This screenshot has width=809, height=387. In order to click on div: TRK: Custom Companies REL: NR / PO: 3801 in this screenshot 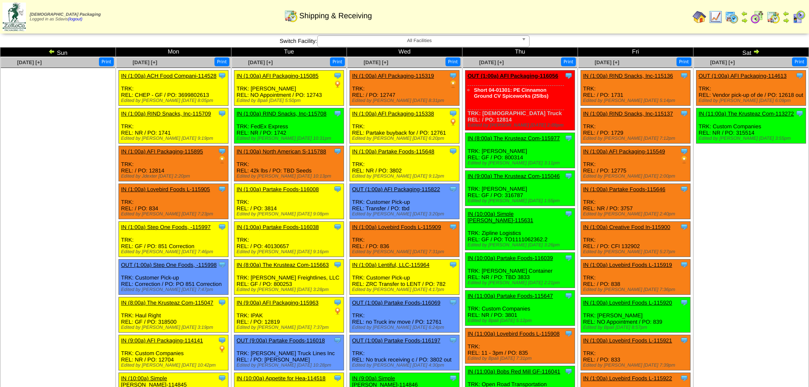, I will do `click(520, 308)`.